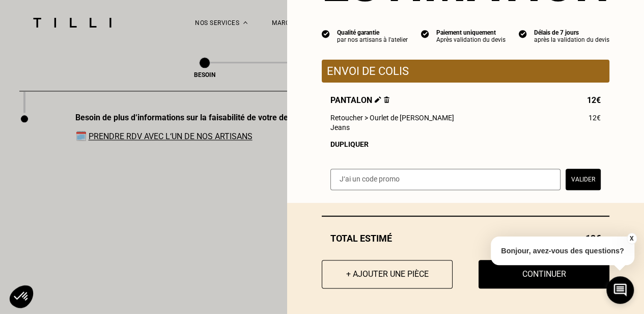 The image size is (644, 314). I want to click on div: Dupliquer, so click(465, 144).